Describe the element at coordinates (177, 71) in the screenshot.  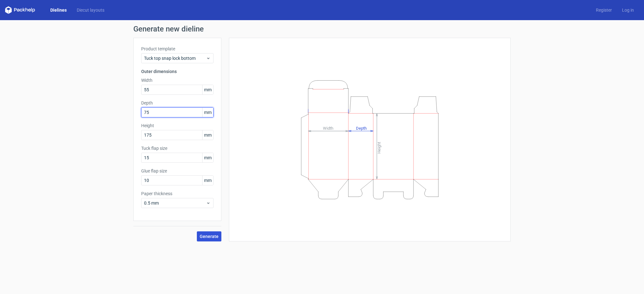
I see `h3: Outer dimensions` at that location.